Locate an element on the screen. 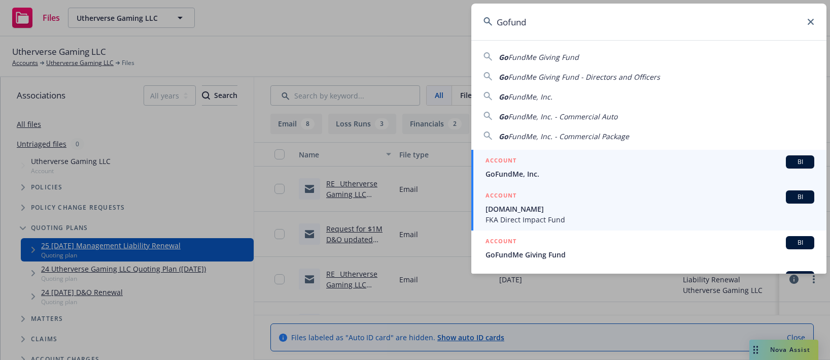  span: FKA Direct Impact Fund is located at coordinates (650, 219).